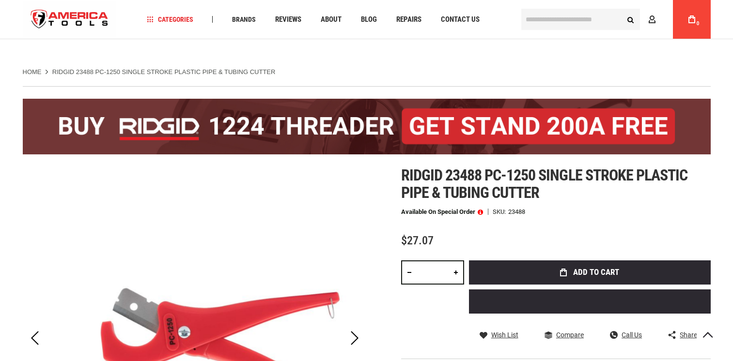  Describe the element at coordinates (369, 19) in the screenshot. I see `a: Blog` at that location.